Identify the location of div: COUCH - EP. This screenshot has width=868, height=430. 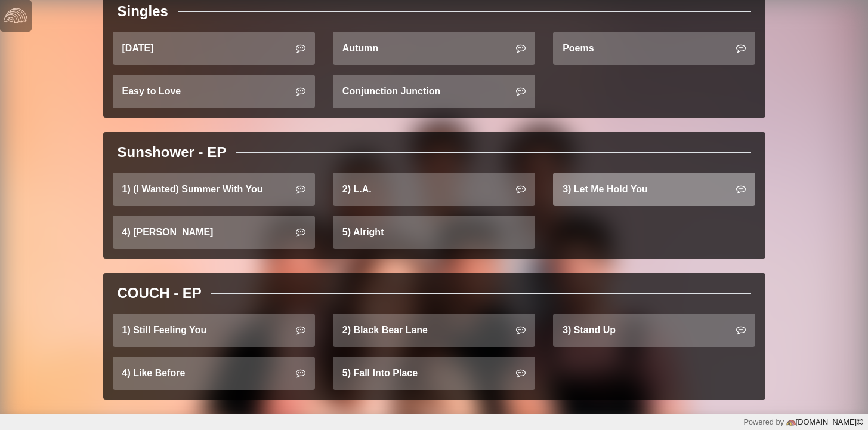
(159, 293).